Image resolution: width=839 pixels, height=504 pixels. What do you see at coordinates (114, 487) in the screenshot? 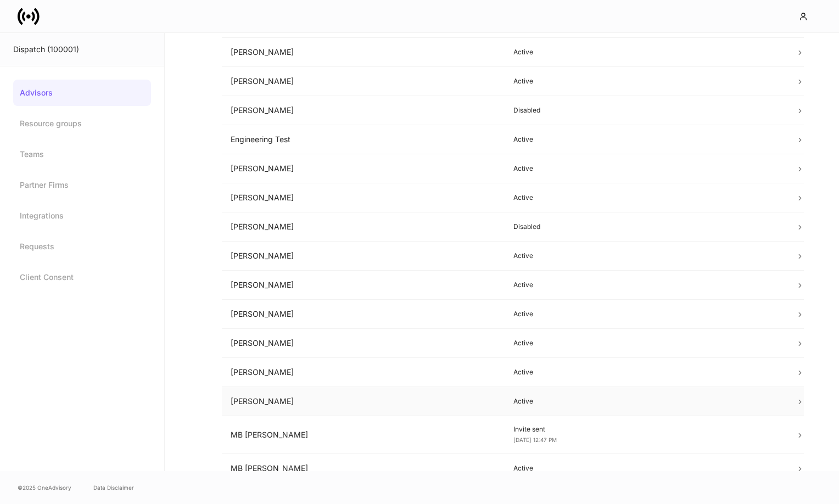
I see `a: Data Disclaimer` at bounding box center [114, 487].